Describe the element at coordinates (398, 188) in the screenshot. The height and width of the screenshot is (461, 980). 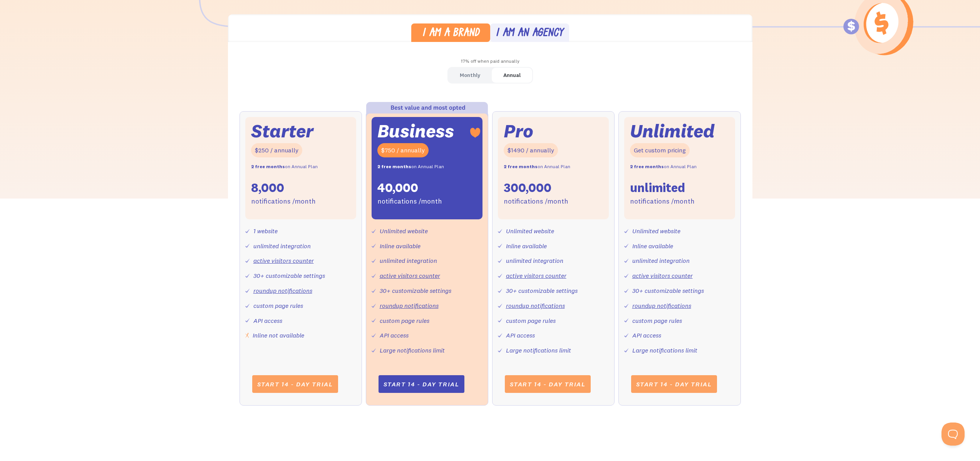
I see `div: 40,000` at that location.